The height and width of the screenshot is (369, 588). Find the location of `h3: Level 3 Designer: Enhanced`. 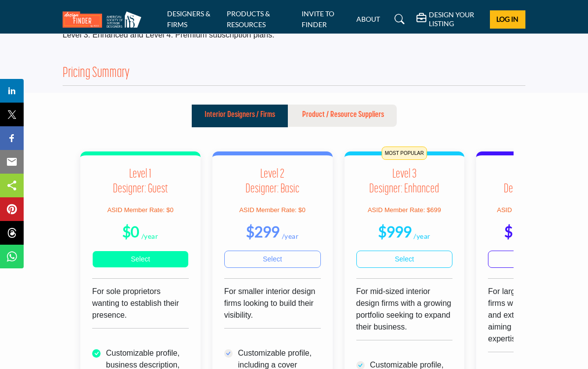

h3: Level 3 Designer: Enhanced is located at coordinates (405, 182).